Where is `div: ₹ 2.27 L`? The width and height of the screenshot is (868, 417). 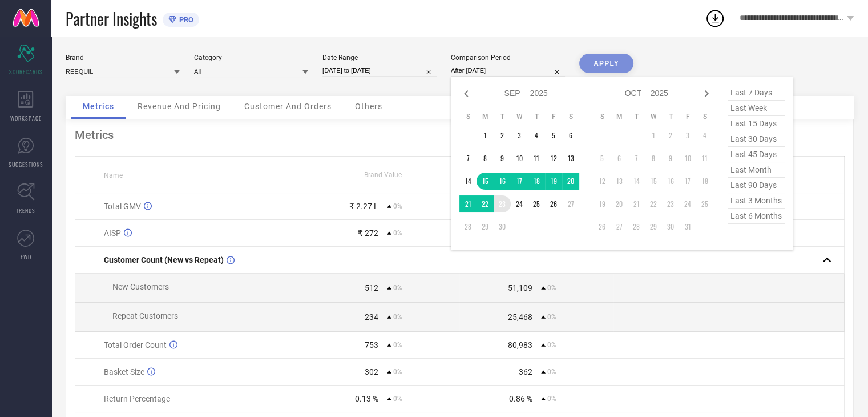 div: ₹ 2.27 L is located at coordinates (364, 206).